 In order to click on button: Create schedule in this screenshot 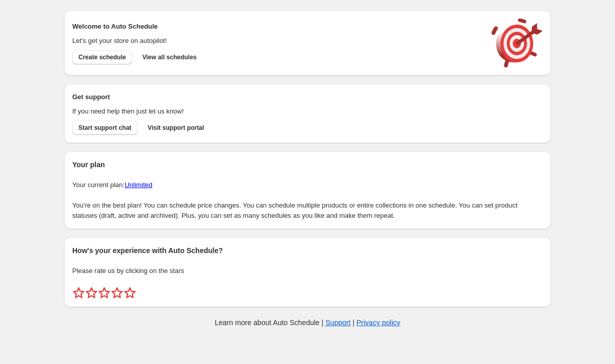, I will do `click(102, 58)`.